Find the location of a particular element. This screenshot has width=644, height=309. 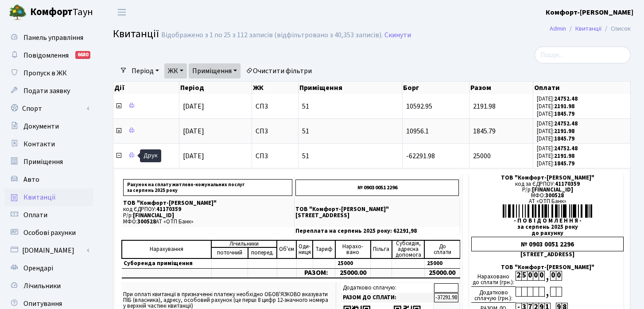

div: № 0903 0051 2296 is located at coordinates (547, 244).